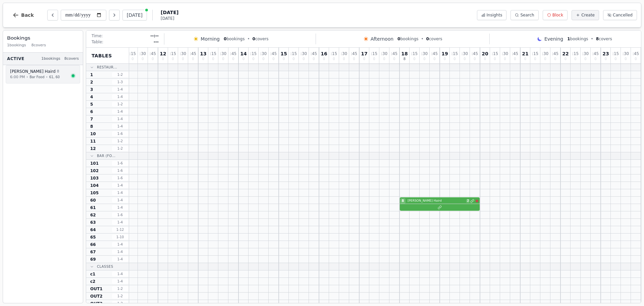 The width and height of the screenshot is (644, 306). Describe the element at coordinates (434, 39) in the screenshot. I see `span: covers` at that location.